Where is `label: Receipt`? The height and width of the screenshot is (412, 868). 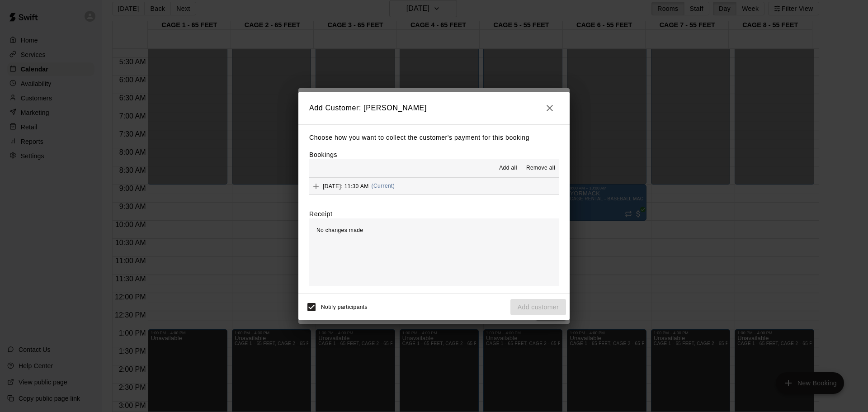
label: Receipt is located at coordinates (320, 214).